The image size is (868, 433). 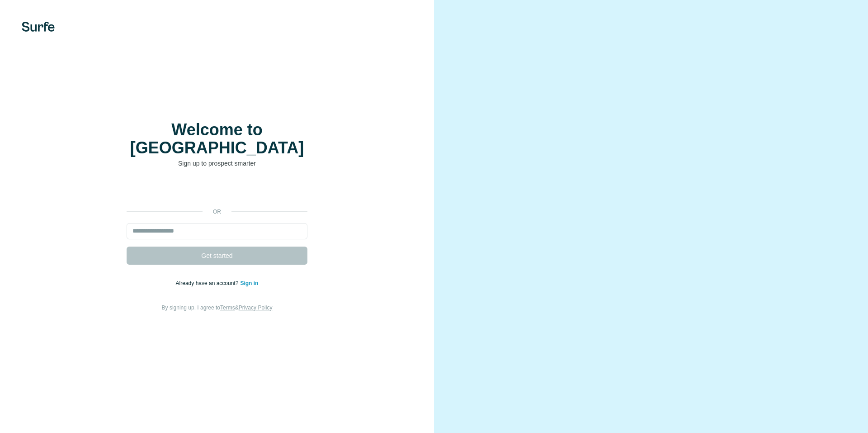 What do you see at coordinates (256, 308) in the screenshot?
I see `a: Privacy Policy` at bounding box center [256, 308].